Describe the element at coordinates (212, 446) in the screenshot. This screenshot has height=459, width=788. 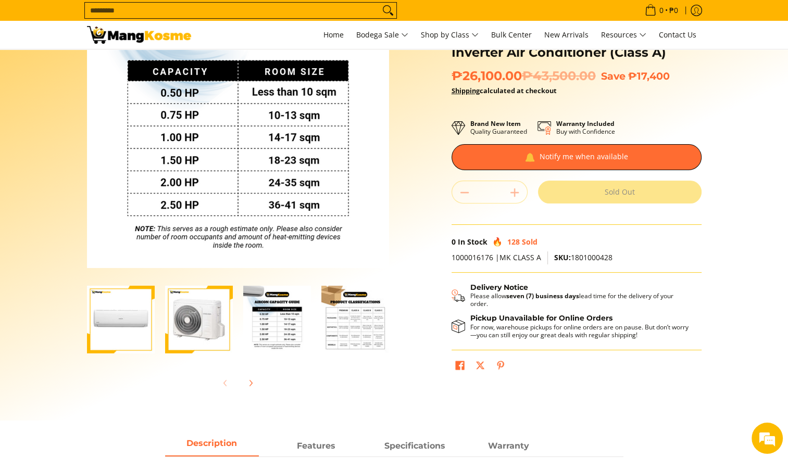
I see `span: Description` at that location.